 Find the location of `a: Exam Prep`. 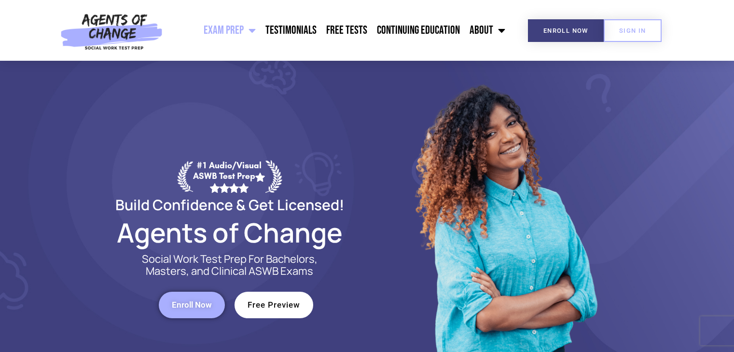

a: Exam Prep is located at coordinates (230, 30).